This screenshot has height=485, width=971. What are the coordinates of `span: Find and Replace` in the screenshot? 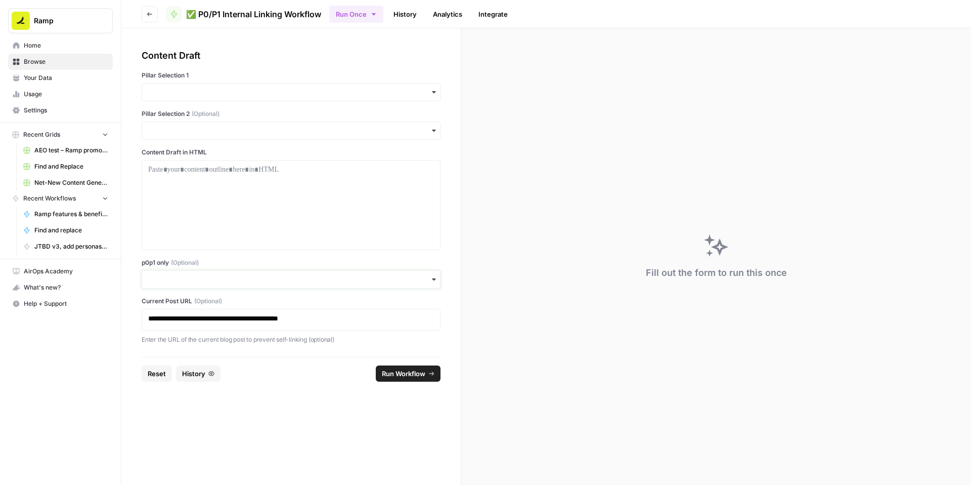 It's located at (71, 166).